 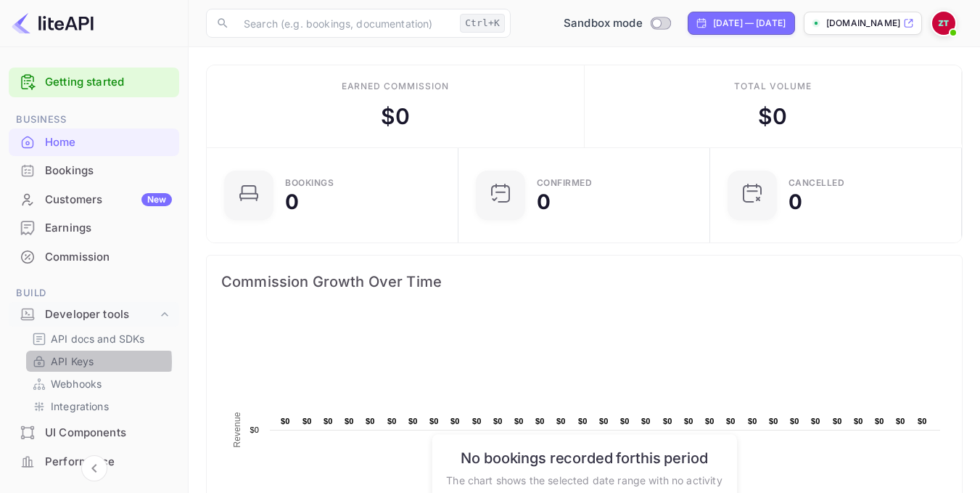 I want to click on a: Earnings, so click(x=93, y=227).